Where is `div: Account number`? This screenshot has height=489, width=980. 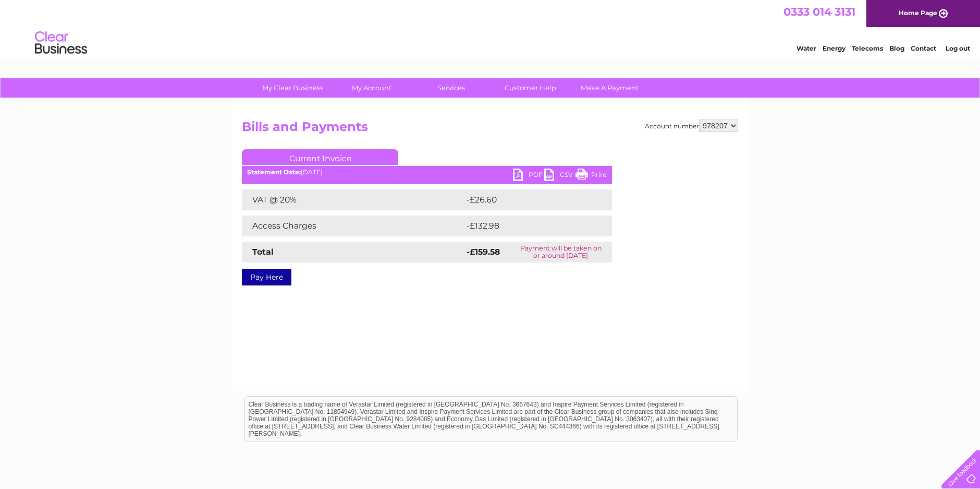
div: Account number is located at coordinates (691, 126).